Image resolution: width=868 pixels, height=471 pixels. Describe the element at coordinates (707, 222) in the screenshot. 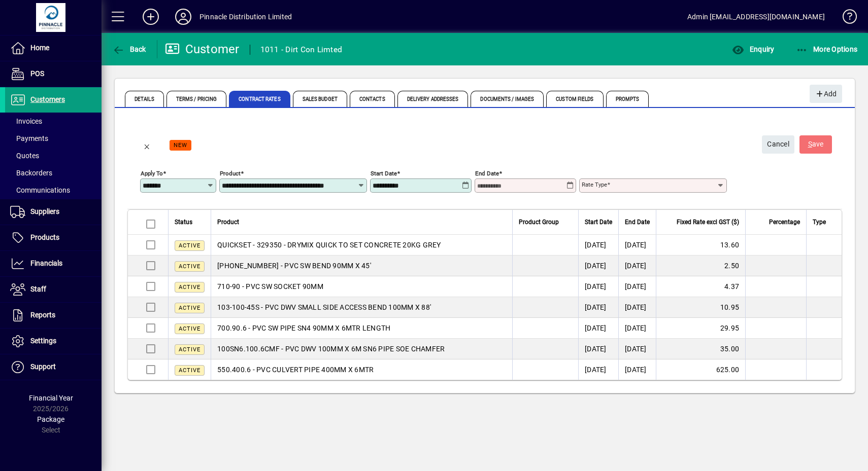

I see `span: Fixed Rate excl GST ($)` at that location.